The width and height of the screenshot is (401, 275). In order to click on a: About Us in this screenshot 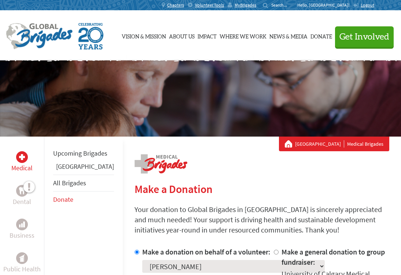, I will do `click(182, 36)`.